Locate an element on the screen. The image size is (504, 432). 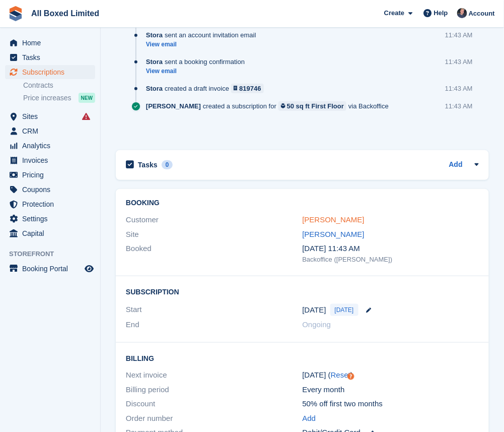
div: created a subscription for via Backoffice is located at coordinates (270, 106).